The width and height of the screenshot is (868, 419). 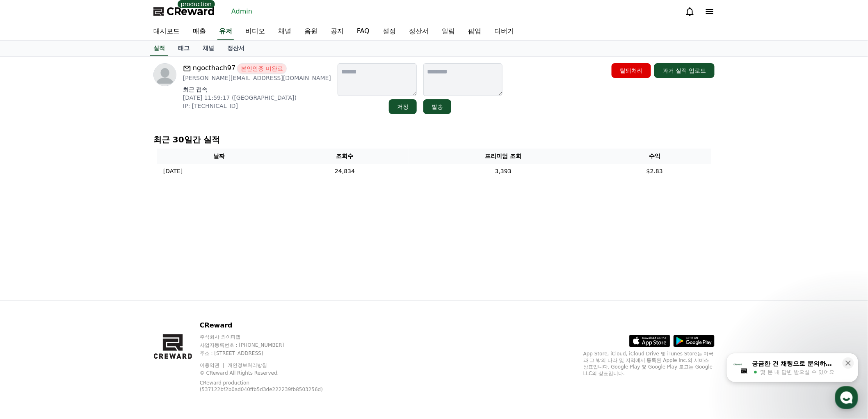 I want to click on a: 대시보드, so click(x=166, y=32).